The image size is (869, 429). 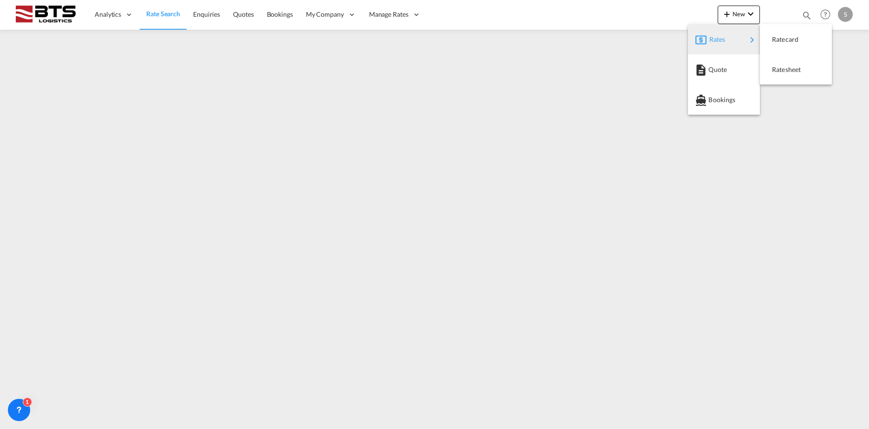 What do you see at coordinates (723, 69) in the screenshot?
I see `button: Quote` at bounding box center [723, 69].